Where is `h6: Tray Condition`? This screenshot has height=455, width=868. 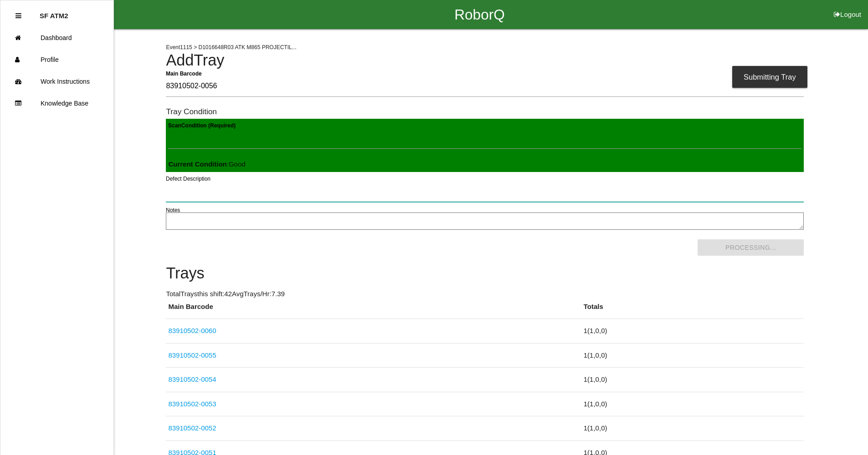 h6: Tray Condition is located at coordinates (485, 112).